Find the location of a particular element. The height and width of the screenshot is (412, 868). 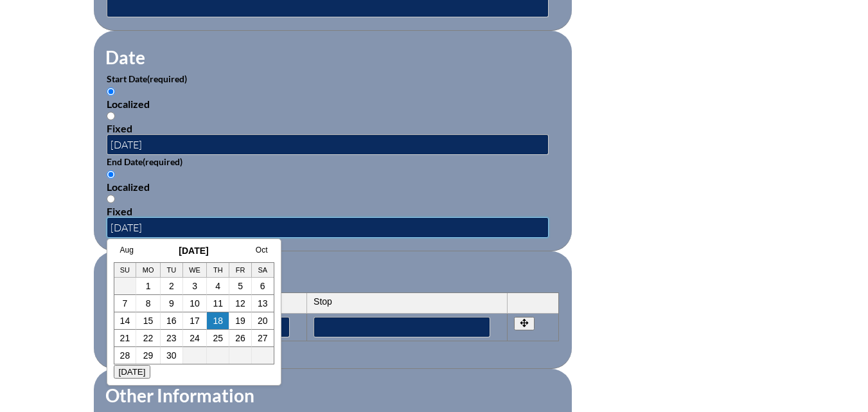

a: 30 is located at coordinates (171, 355).